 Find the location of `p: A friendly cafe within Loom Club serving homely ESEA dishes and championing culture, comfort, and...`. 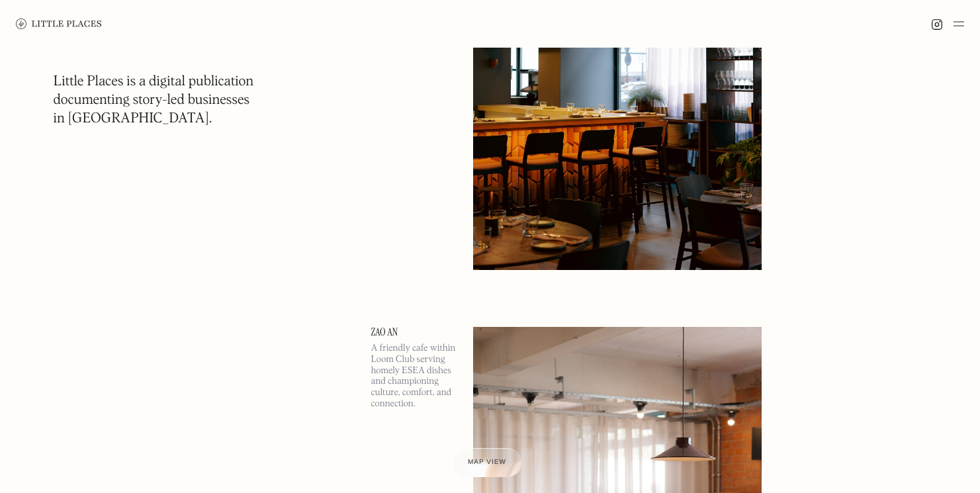

p: A friendly cafe within Loom Club serving homely ESEA dishes and championing culture, comfort, and... is located at coordinates (414, 376).